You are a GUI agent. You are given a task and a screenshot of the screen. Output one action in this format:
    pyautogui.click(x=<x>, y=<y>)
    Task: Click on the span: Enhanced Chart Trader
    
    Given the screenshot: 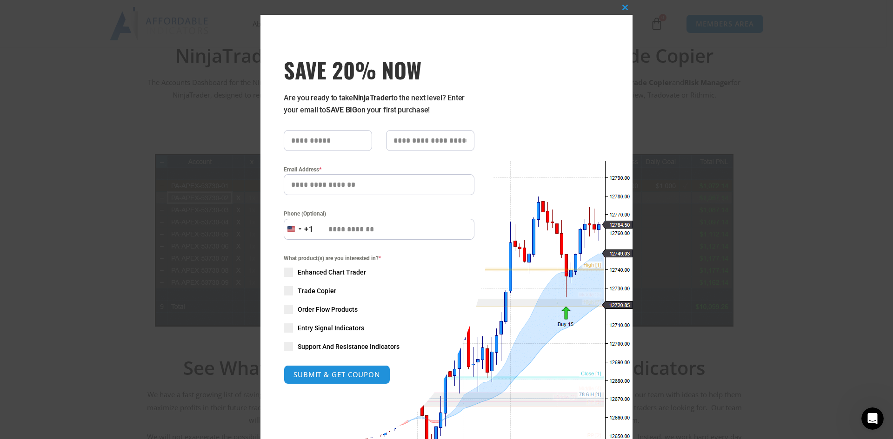 What is the action you would take?
    pyautogui.click(x=332, y=273)
    